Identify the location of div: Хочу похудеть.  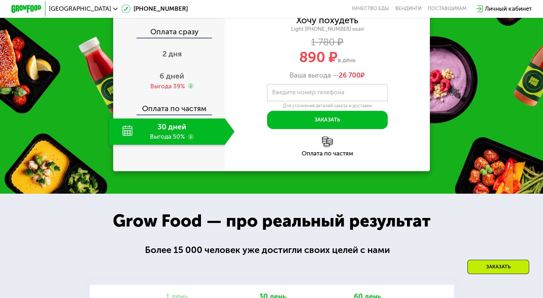
(327, 20).